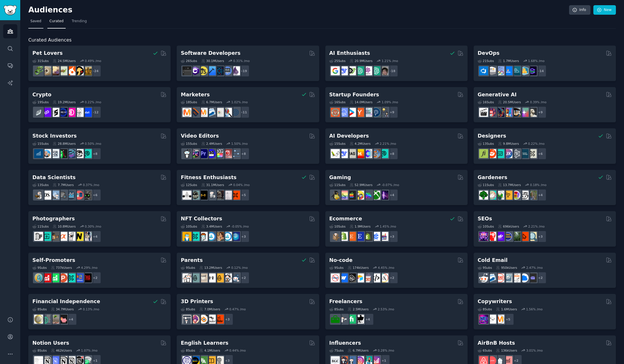 The image size is (624, 364). I want to click on img: Fiverr, so click(351, 320).